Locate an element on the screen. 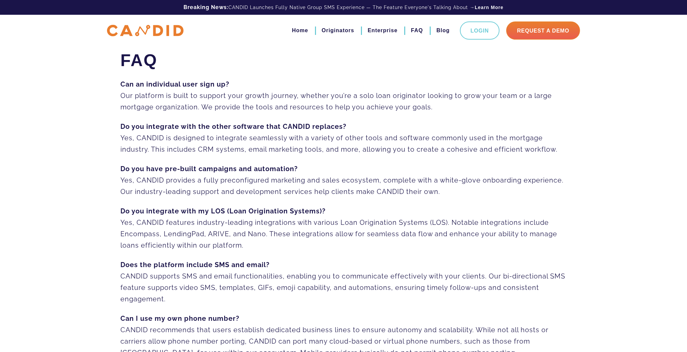  strong: Do you integrate with my LOS (Loan Origination Systems)? is located at coordinates (223, 211).